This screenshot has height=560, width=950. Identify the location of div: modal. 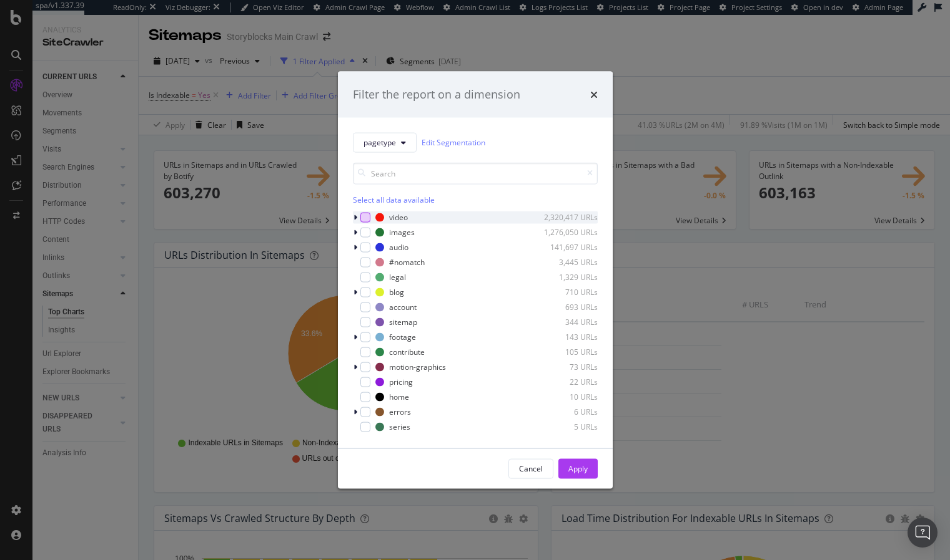
(475, 280).